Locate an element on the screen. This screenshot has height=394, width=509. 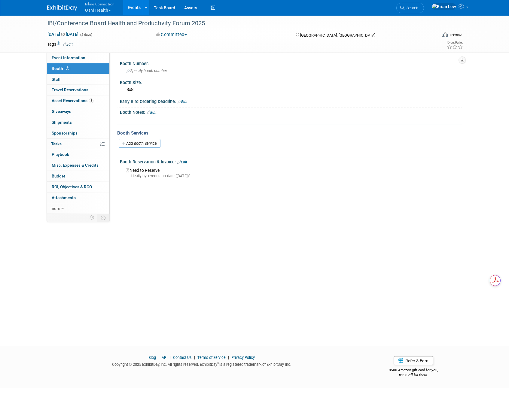
a: Booth is located at coordinates (78, 68).